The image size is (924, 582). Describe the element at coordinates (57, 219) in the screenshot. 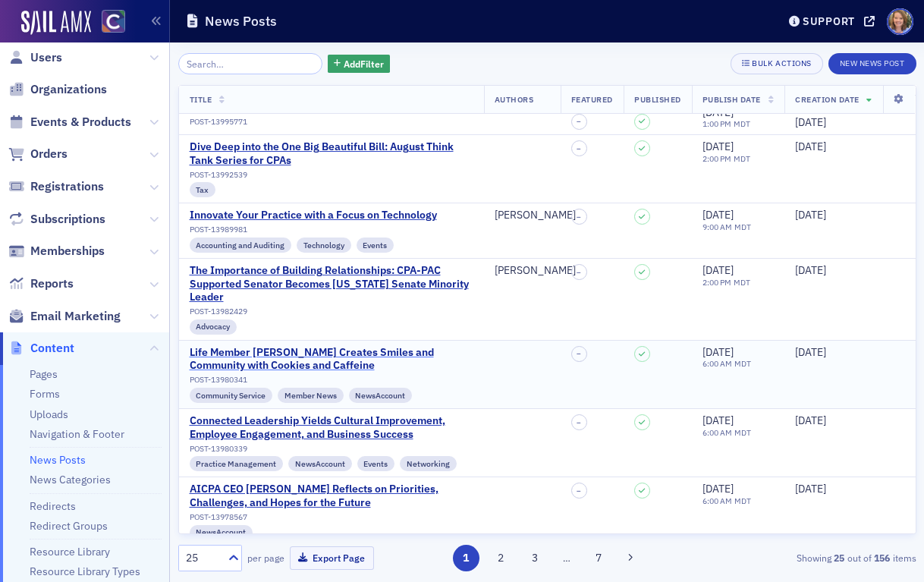

I see `a: Subscriptions` at that location.